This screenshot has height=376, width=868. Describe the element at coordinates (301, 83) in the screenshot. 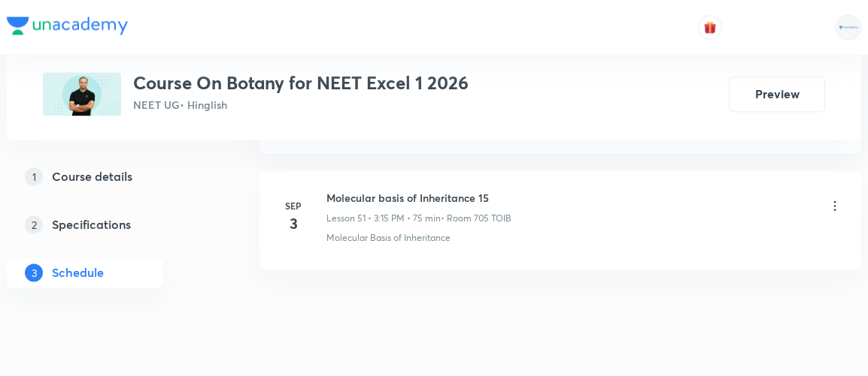

I see `h3: Course On Botany for NEET Excel 1 2026` at that location.